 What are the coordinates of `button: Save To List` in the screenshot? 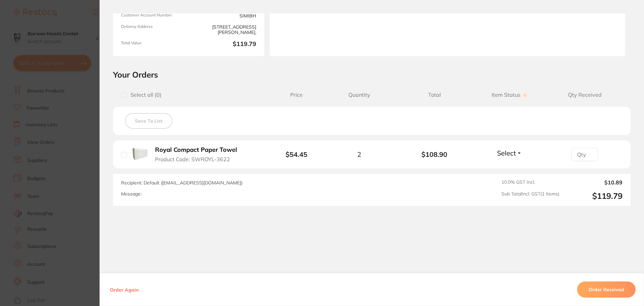 It's located at (149, 121).